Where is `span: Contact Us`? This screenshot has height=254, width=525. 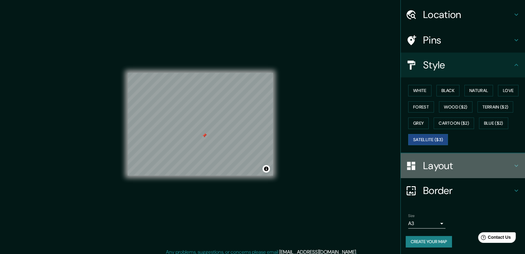 span: Contact Us is located at coordinates (30, 7).